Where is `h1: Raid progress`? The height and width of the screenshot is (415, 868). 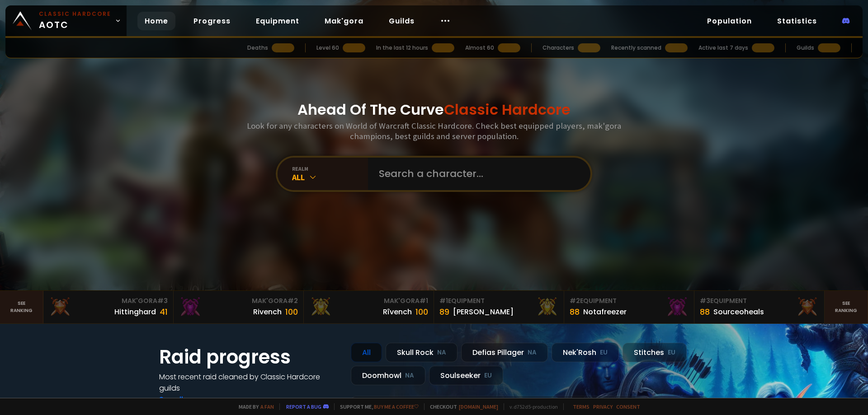 h1: Raid progress is located at coordinates (250, 357).